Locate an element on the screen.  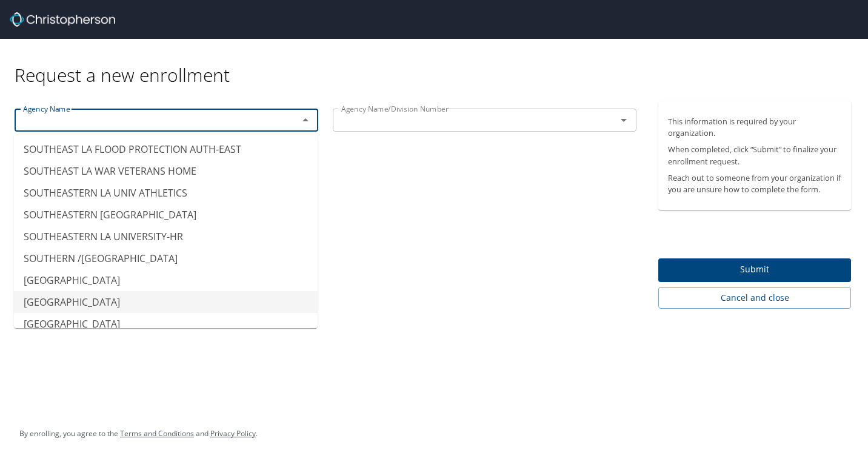
div: Request a new enrollment is located at coordinates (438, 62).